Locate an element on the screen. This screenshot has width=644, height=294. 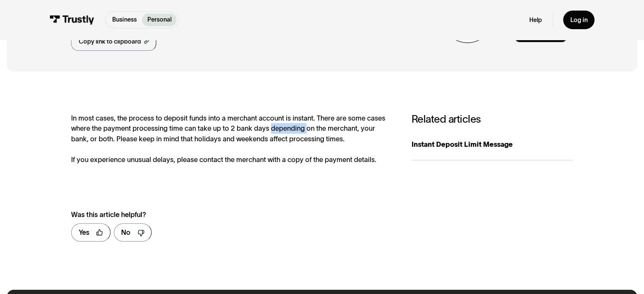
div: Yes is located at coordinates (84, 232).